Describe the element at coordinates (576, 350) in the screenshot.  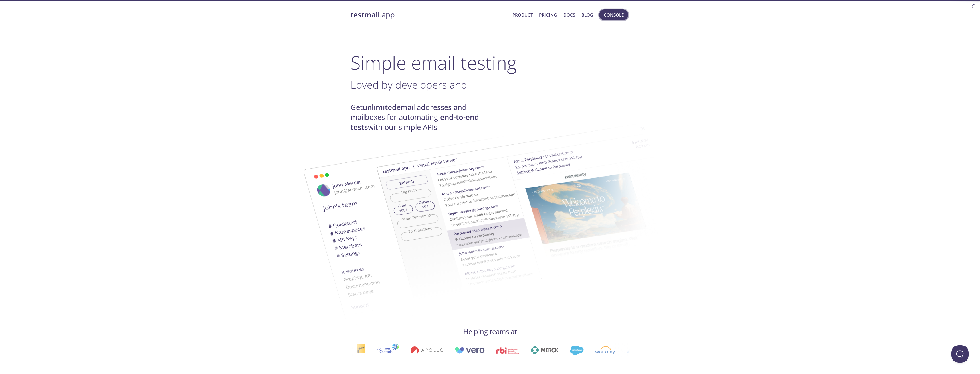
I see `img: salesforce` at that location.